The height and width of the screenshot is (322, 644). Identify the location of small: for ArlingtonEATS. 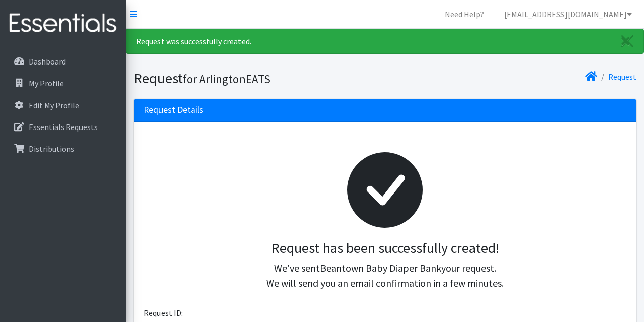
(227, 78).